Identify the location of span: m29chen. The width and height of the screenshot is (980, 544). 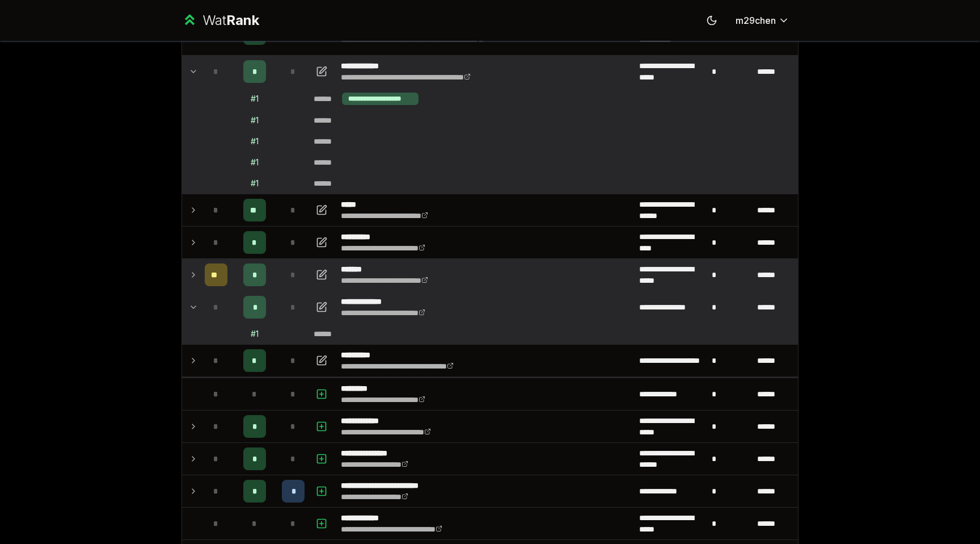
(756, 20).